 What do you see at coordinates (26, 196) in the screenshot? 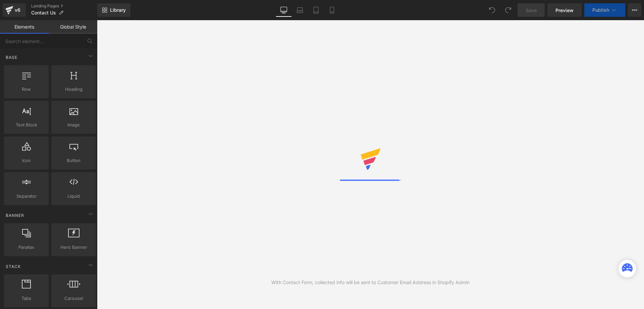
I see `span: Separator` at bounding box center [26, 196].